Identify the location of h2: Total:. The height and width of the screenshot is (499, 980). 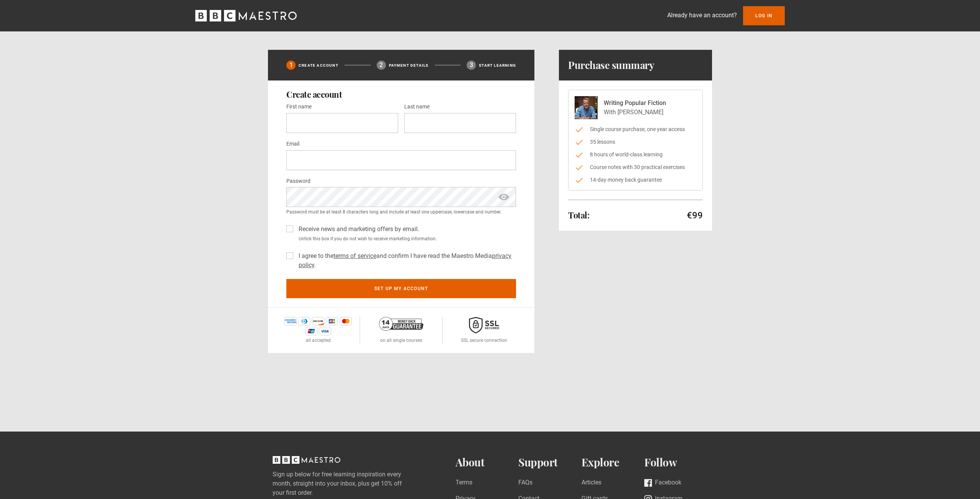
(578, 215).